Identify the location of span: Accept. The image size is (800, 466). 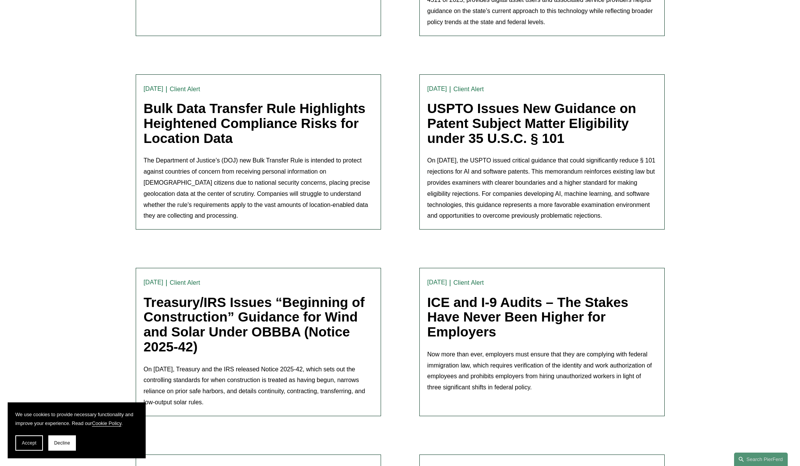
(29, 443).